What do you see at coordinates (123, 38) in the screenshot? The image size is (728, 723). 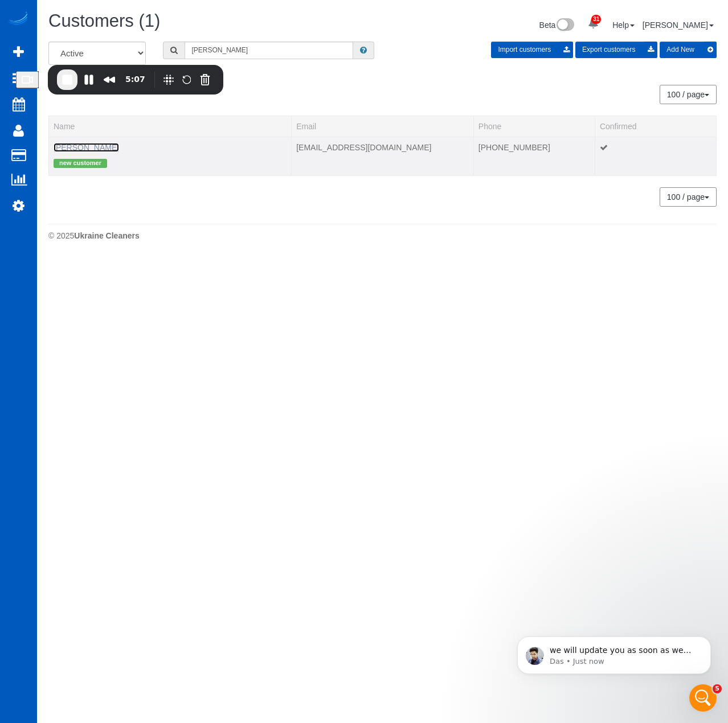 I see `p: we will update you as soon as we get an update from the team. I apprciate your continued patience...` at bounding box center [123, 38].